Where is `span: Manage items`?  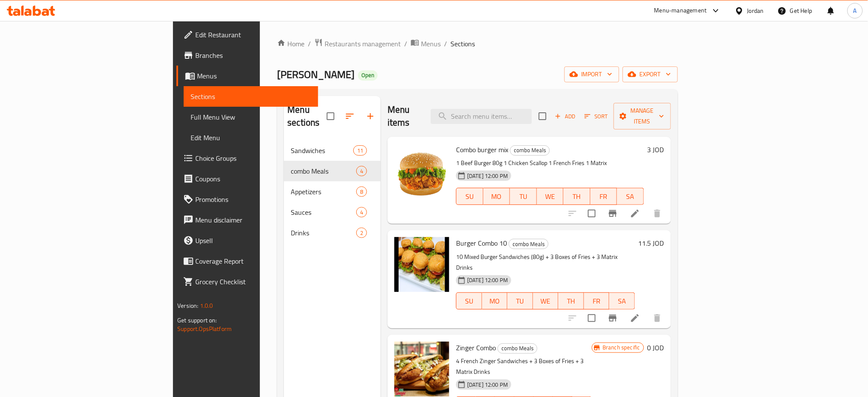 span: Manage items is located at coordinates (642, 116).